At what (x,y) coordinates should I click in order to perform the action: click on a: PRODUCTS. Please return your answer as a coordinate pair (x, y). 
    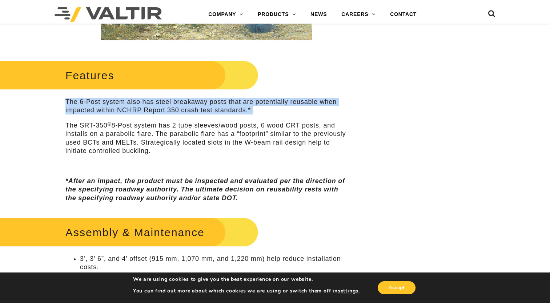
    Looking at the image, I should click on (277, 15).